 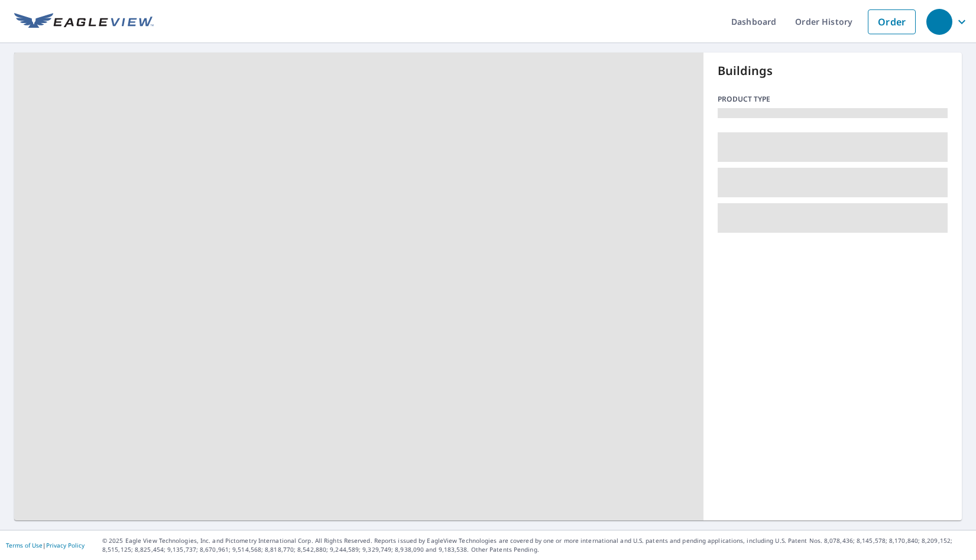 What do you see at coordinates (892, 22) in the screenshot?
I see `a: Order` at bounding box center [892, 22].